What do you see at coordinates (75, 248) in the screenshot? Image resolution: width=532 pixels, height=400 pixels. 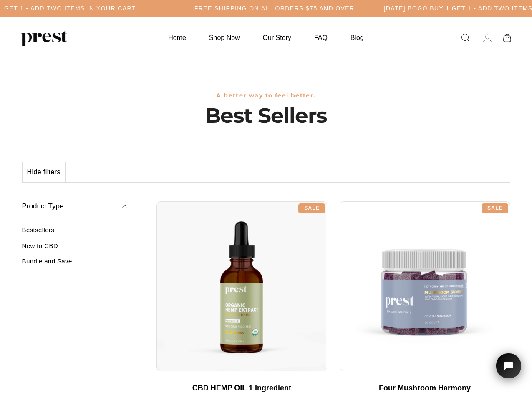 I see `a: New to CBD` at bounding box center [75, 248].